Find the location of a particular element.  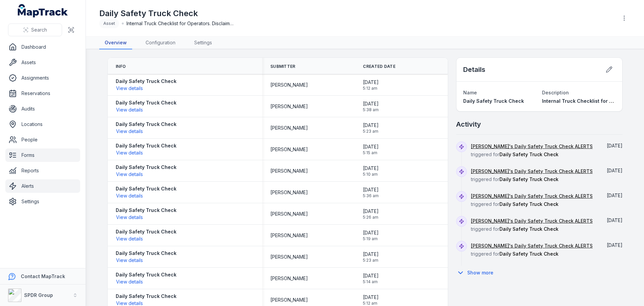

span: 5:15 am is located at coordinates (370, 153).